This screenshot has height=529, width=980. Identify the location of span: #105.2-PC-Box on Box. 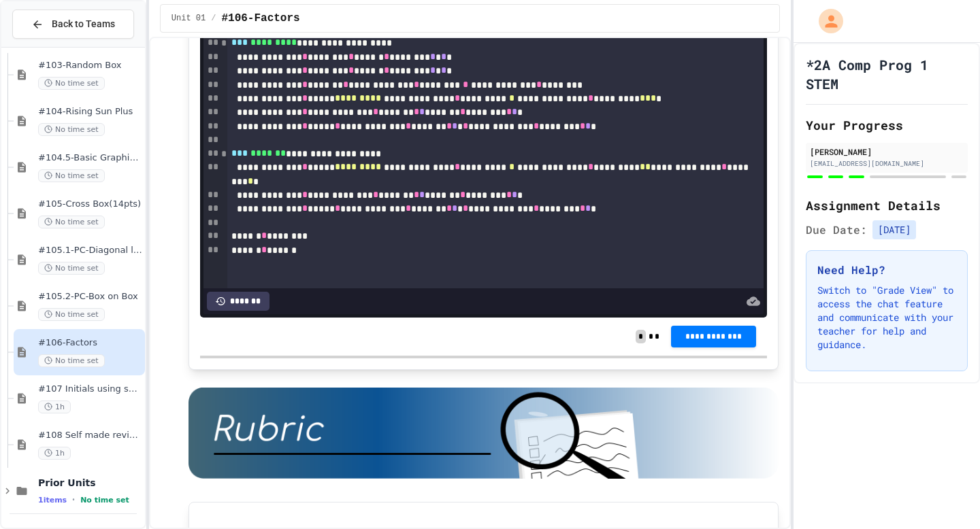
(90, 296).